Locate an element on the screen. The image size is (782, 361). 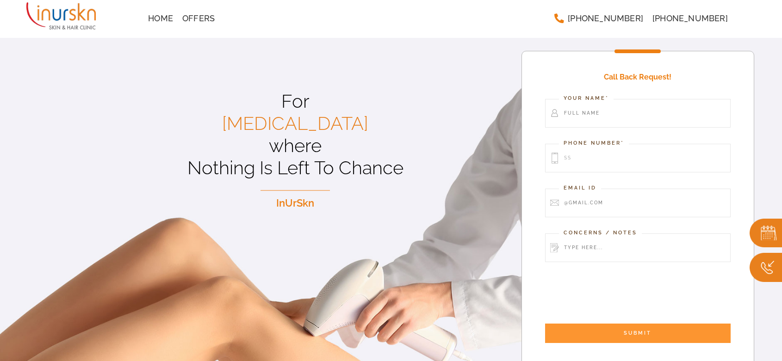
label: Your Name* is located at coordinates (586, 99).